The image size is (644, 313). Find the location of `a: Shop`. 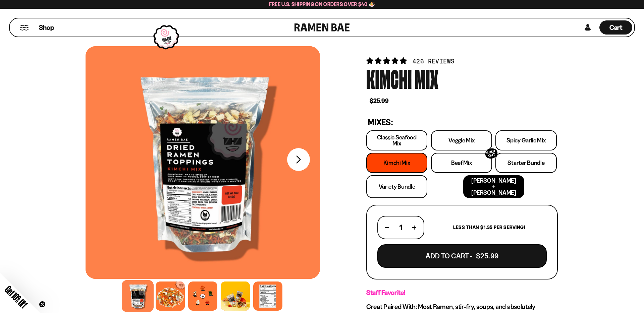

a: Shop is located at coordinates (46, 27).